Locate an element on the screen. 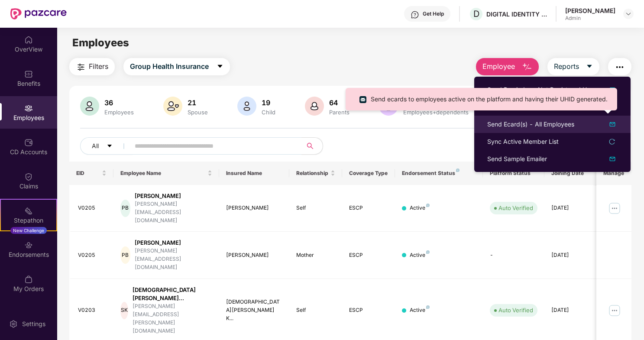  img: svg+xml;base64,PHN2ZyBpZD0iQ2xhaW0iIHhtbG5zPSJodHRwOi8vd3d3LnczLm9yZy8yMDAwL3N2ZyIgd2lkdGg9IjIwIi... is located at coordinates (29, 177).